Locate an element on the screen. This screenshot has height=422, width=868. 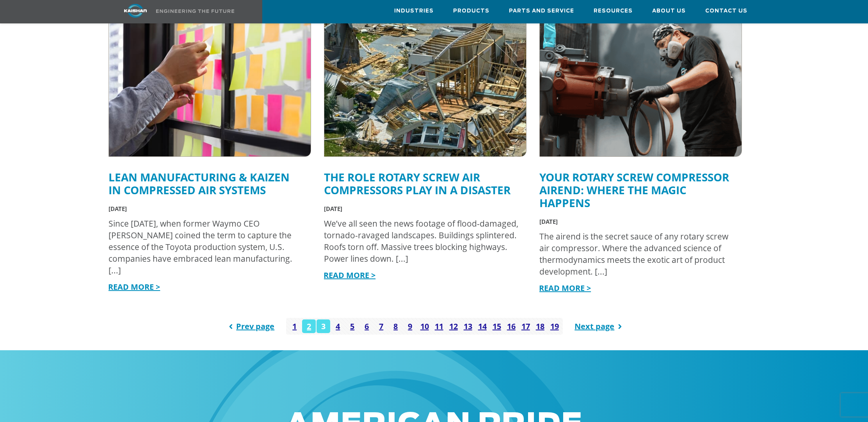
a: Prev page is located at coordinates (250, 326).